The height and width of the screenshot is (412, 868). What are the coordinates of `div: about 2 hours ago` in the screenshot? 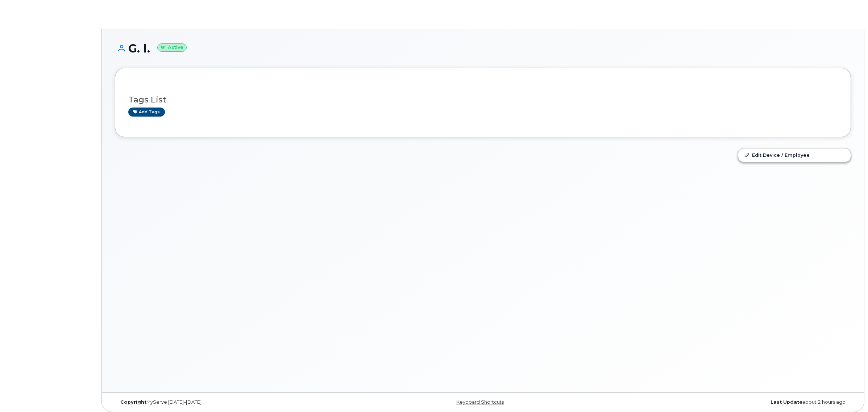 It's located at (728, 402).